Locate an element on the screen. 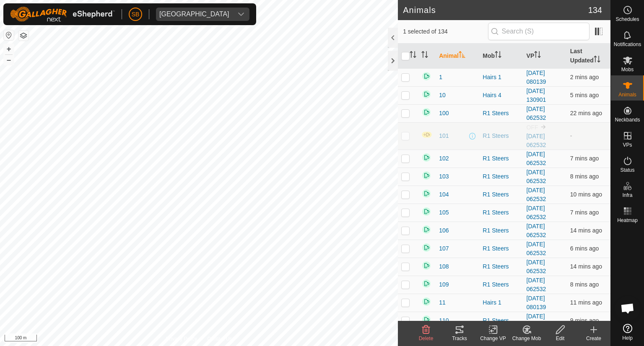 This screenshot has width=644, height=346. img: Gallagher Logo is located at coordinates (62, 14).